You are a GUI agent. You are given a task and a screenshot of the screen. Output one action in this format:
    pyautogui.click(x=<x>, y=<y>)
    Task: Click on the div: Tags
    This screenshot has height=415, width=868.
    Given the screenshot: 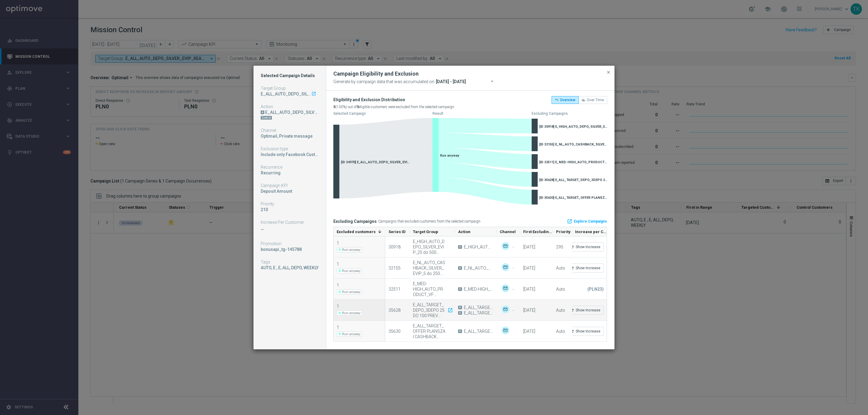 What is the action you would take?
    pyautogui.click(x=290, y=262)
    